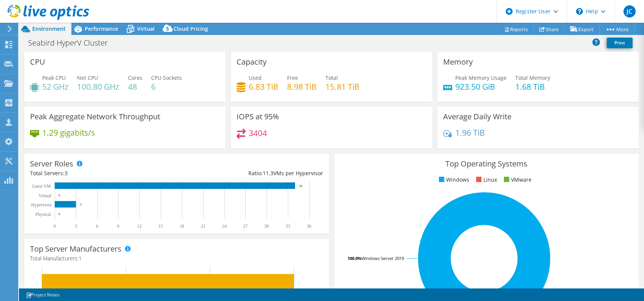 This screenshot has height=301, width=644. I want to click on h4: 3404, so click(258, 133).